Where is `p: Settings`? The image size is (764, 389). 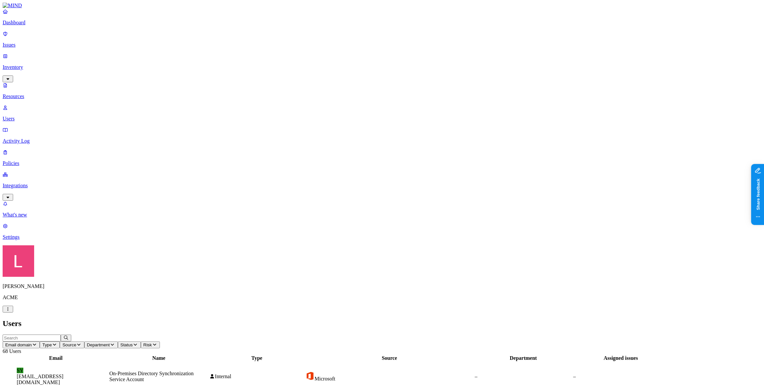 p: Settings is located at coordinates (382, 237).